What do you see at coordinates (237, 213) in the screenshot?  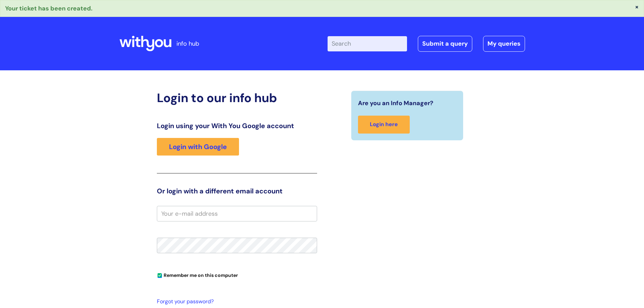 I see `input: Your e-mail address` at bounding box center [237, 213].